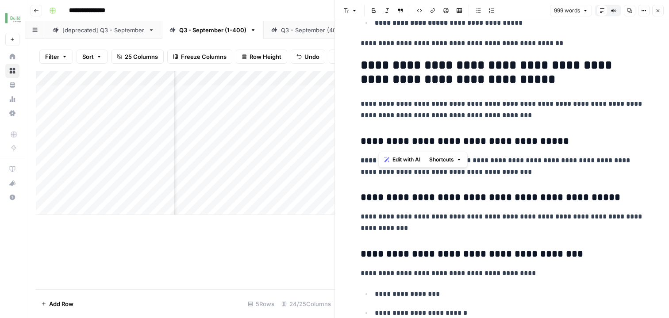 The height and width of the screenshot is (318, 669). What do you see at coordinates (92, 57) in the screenshot?
I see `button: Sort` at bounding box center [92, 57].